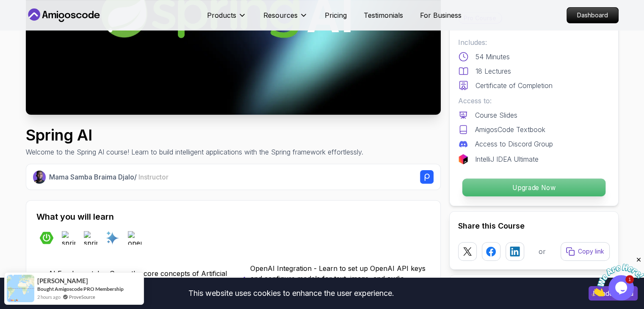 This screenshot has height=309, width=644. Describe the element at coordinates (507, 159) in the screenshot. I see `p: IntelliJ IDEA Ultimate` at that location.